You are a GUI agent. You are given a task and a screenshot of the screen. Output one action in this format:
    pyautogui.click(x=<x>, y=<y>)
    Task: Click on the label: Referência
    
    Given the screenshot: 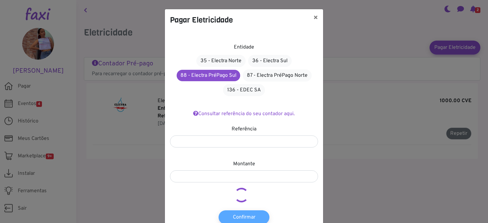 What is the action you would take?
    pyautogui.click(x=244, y=129)
    